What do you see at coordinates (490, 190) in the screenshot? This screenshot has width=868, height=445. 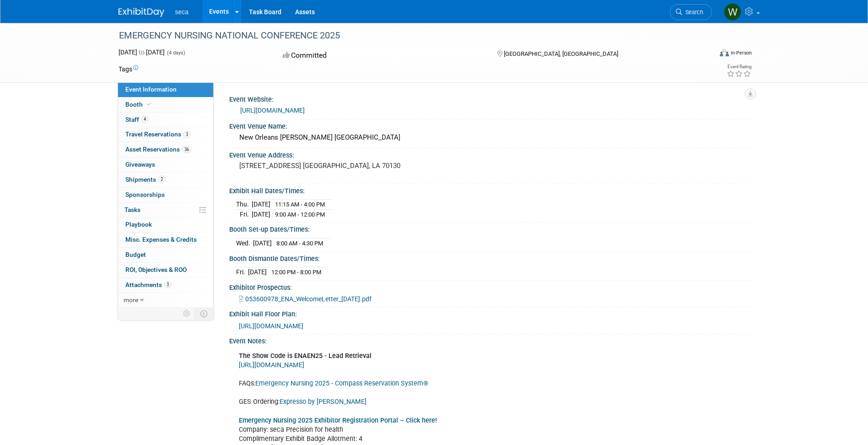 I see `div: Exhibit Hall Dates/Times:` at bounding box center [490, 190].